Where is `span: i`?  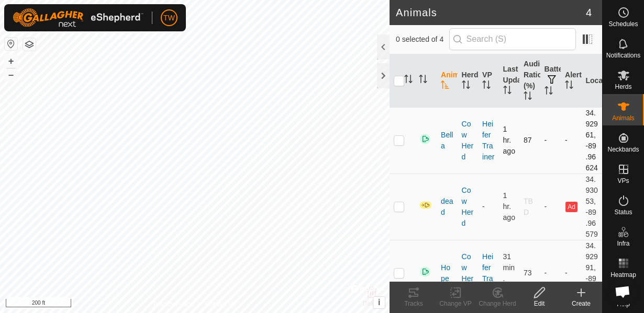
span: i is located at coordinates (379, 302).